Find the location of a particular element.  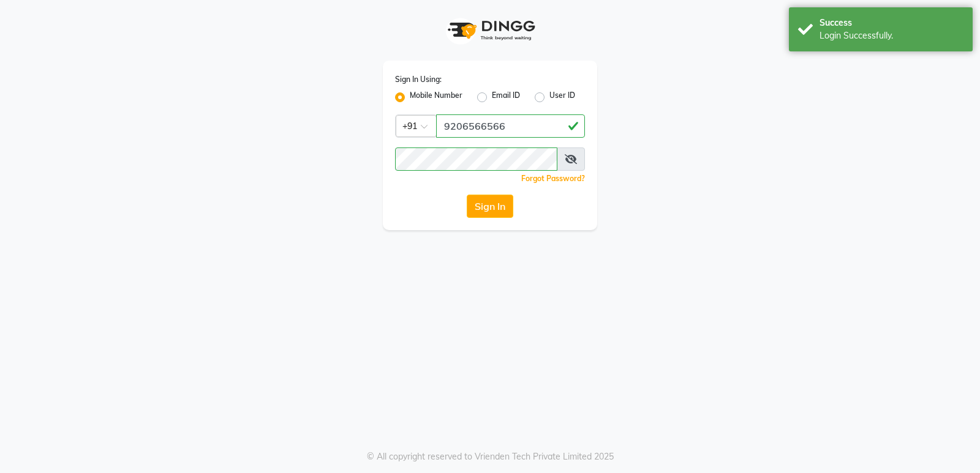

label: Mobile Number is located at coordinates (436, 97).